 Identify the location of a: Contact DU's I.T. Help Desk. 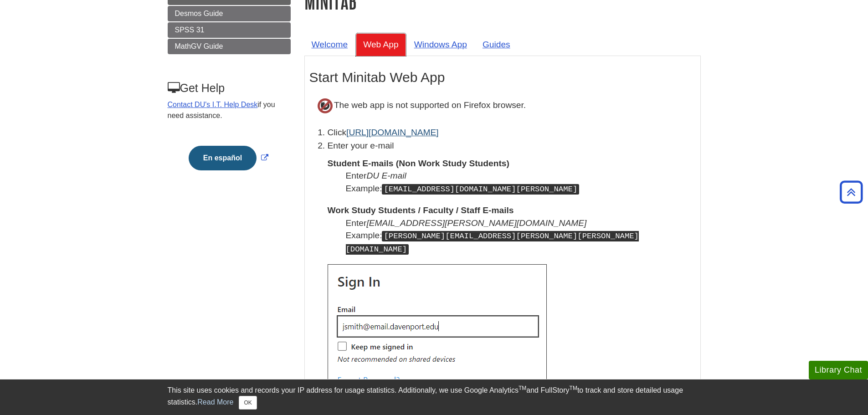
(212, 104).